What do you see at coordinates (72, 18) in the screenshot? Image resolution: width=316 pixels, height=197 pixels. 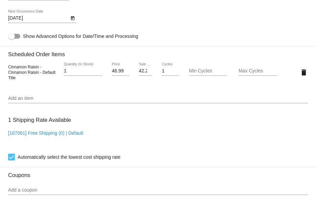 I see `button: Open calendar` at bounding box center [72, 18].